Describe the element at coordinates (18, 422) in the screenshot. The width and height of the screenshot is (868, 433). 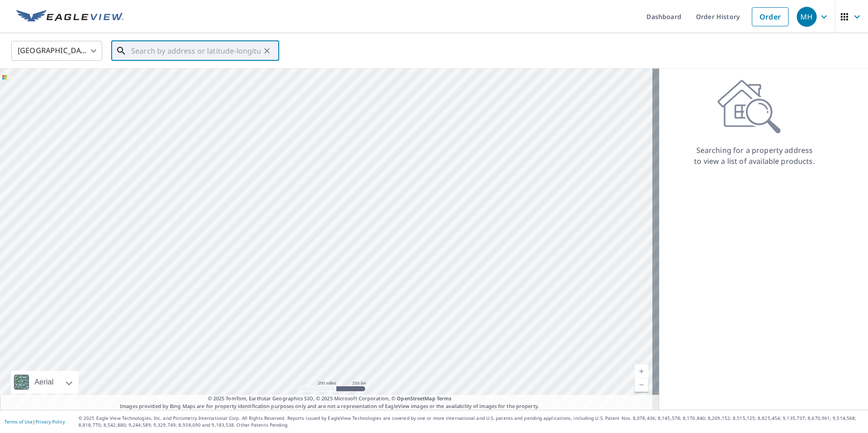
I see `a: Terms of Use` at that location.